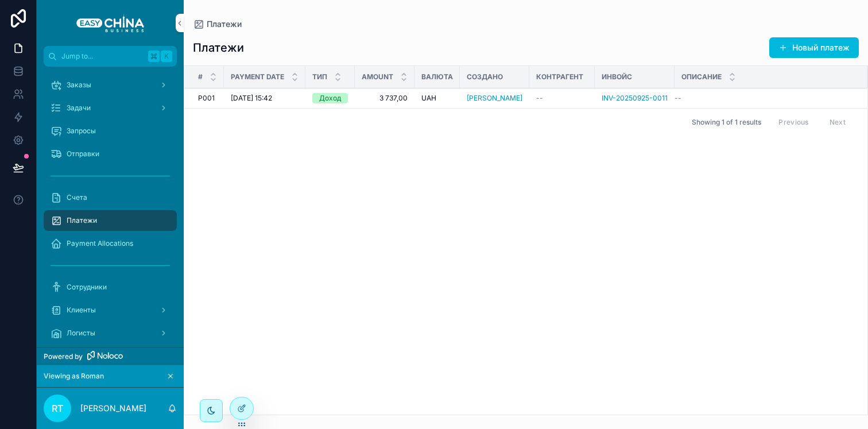 The height and width of the screenshot is (429, 868). I want to click on span: Задачи, so click(79, 107).